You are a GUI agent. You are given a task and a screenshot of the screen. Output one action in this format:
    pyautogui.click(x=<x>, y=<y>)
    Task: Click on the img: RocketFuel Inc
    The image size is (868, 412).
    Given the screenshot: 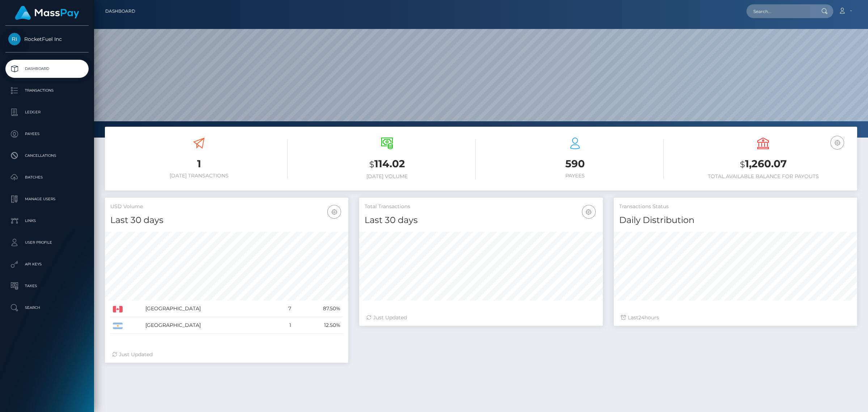 What is the action you would take?
    pyautogui.click(x=15, y=39)
    